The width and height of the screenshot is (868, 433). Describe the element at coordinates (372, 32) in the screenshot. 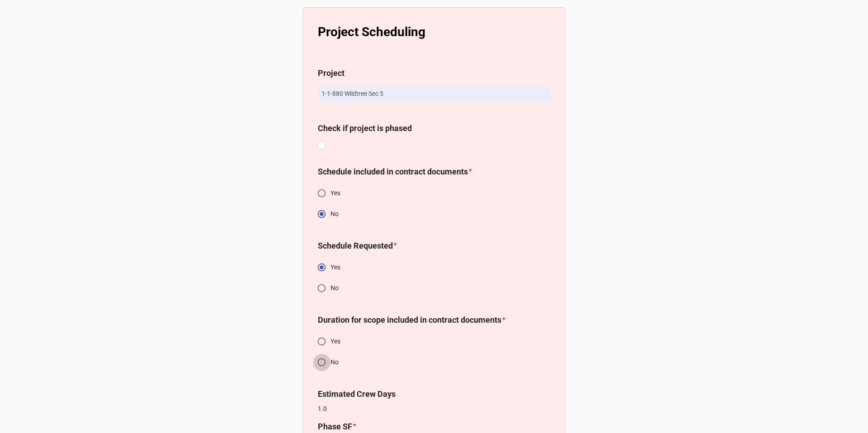

I see `b: Project Scheduling` at that location.